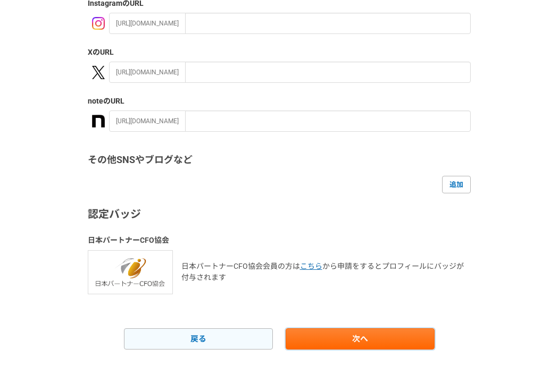  Describe the element at coordinates (326, 272) in the screenshot. I see `p: 日本パートナーCFO協会会員の方は から申請をするとプロフィールにバッジが付与されます` at that location.